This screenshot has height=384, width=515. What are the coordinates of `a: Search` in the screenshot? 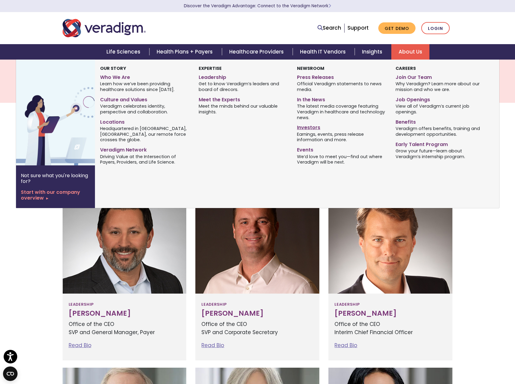 It's located at (329, 28).